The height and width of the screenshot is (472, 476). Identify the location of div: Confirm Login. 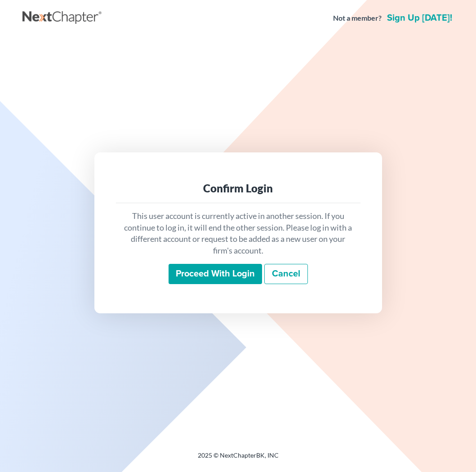
(238, 189).